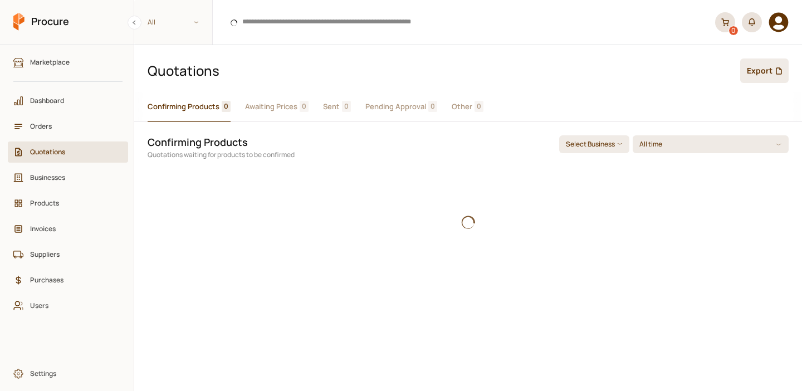  Describe the element at coordinates (72, 305) in the screenshot. I see `span: Users` at that location.